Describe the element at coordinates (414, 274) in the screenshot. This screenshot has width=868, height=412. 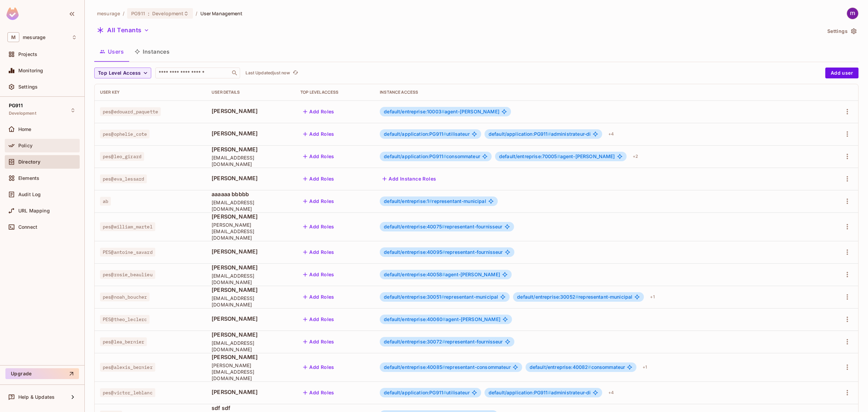
I see `span: default/entreprise:40058` at that location.